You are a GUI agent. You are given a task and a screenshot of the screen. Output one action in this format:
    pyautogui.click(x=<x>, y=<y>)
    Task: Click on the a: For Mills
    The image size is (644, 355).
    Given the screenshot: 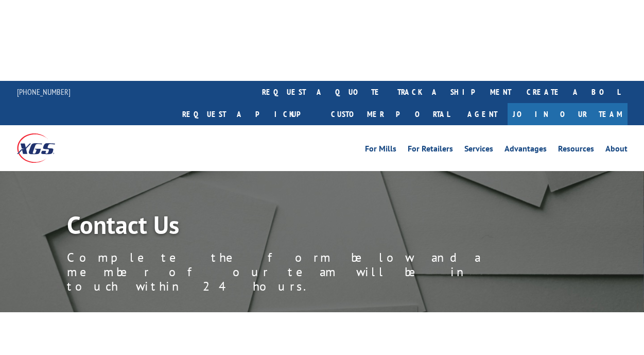 What is the action you would take?
    pyautogui.click(x=381, y=151)
    